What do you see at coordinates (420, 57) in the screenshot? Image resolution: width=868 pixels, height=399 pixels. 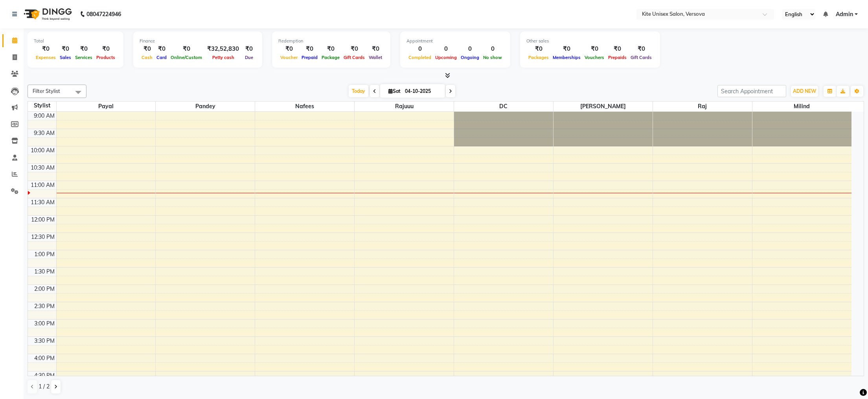 I see `span: Completed` at bounding box center [420, 57].